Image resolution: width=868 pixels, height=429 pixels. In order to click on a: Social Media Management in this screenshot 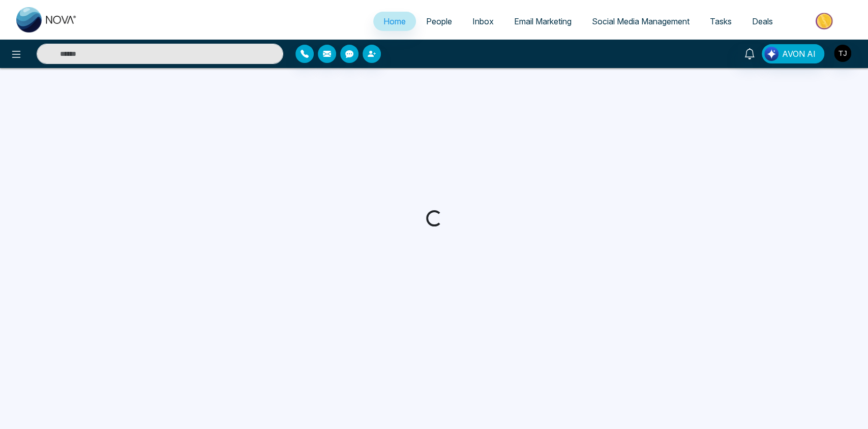, I will do `click(641, 22)`.